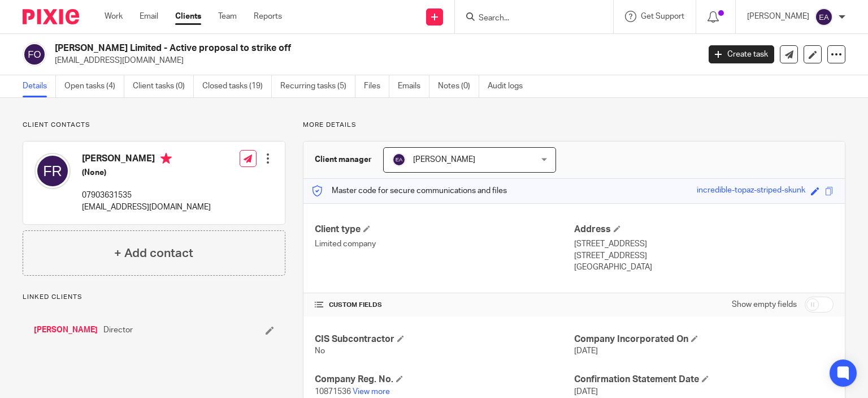 The image size is (868, 398). I want to click on a: Closed tasks (19), so click(237, 86).